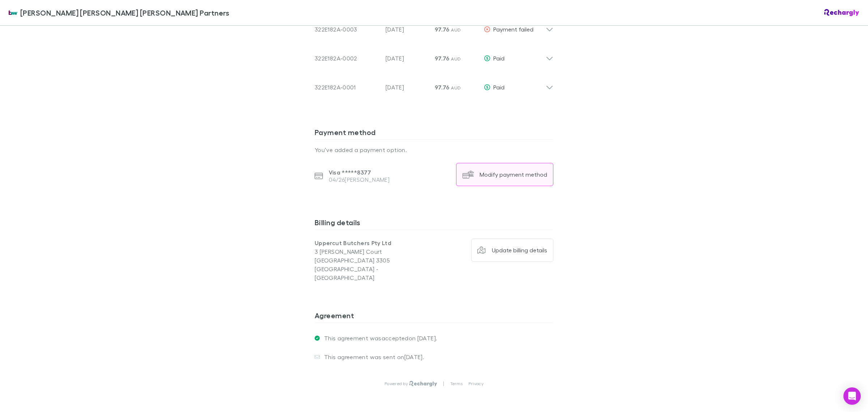 Image resolution: width=868 pixels, height=412 pixels. I want to click on div: Update billing details, so click(519, 250).